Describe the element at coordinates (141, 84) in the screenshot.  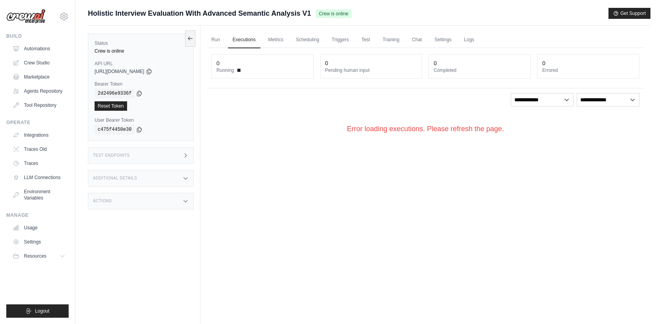
I see `label: Bearer Token` at that location.